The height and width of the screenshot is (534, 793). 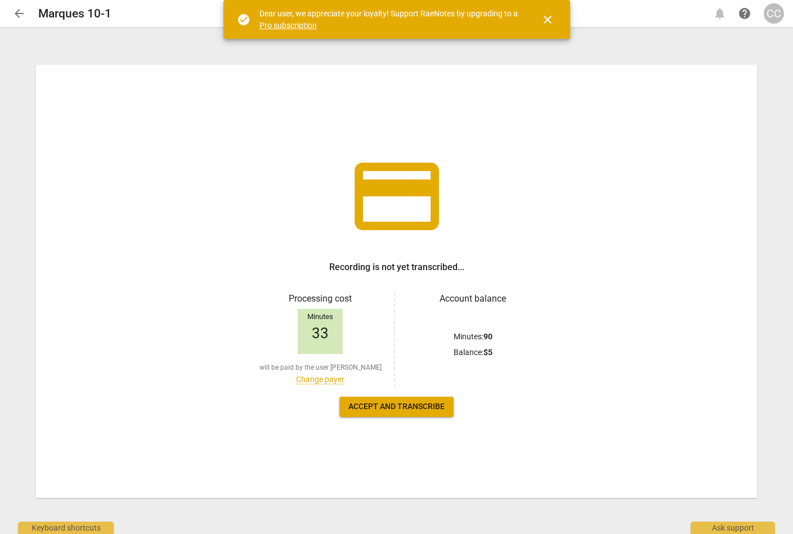 What do you see at coordinates (745, 14) in the screenshot?
I see `span: help` at bounding box center [745, 14].